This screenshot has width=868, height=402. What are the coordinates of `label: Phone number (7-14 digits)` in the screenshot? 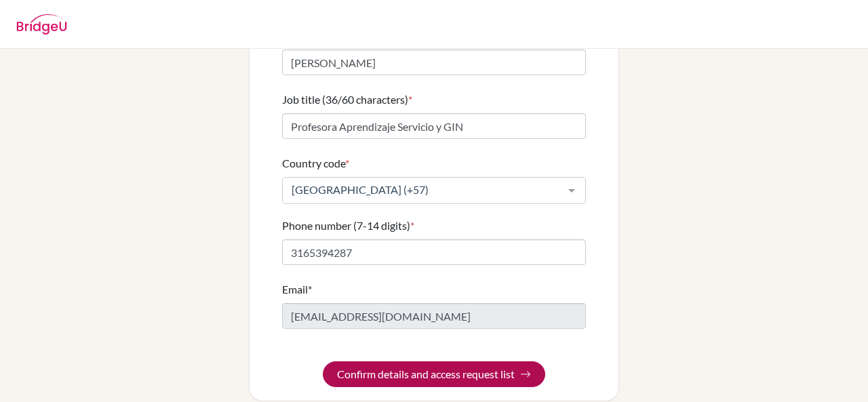 It's located at (348, 226).